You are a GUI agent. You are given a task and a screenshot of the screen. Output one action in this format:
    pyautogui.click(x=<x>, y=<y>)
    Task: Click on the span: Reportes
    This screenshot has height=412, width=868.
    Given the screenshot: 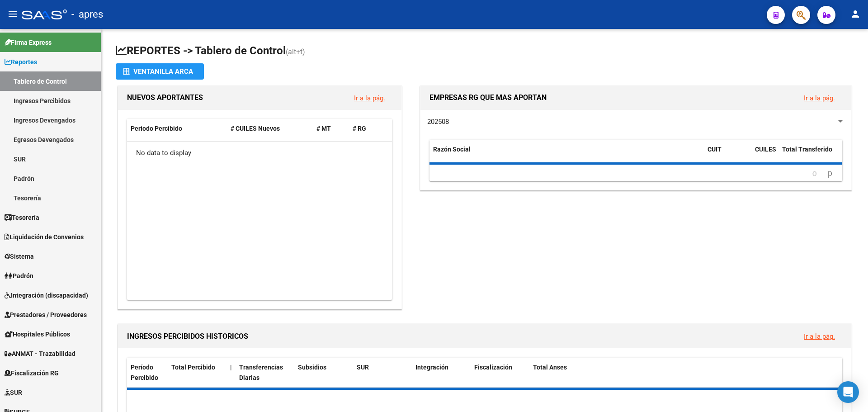 What is the action you would take?
    pyautogui.click(x=21, y=62)
    